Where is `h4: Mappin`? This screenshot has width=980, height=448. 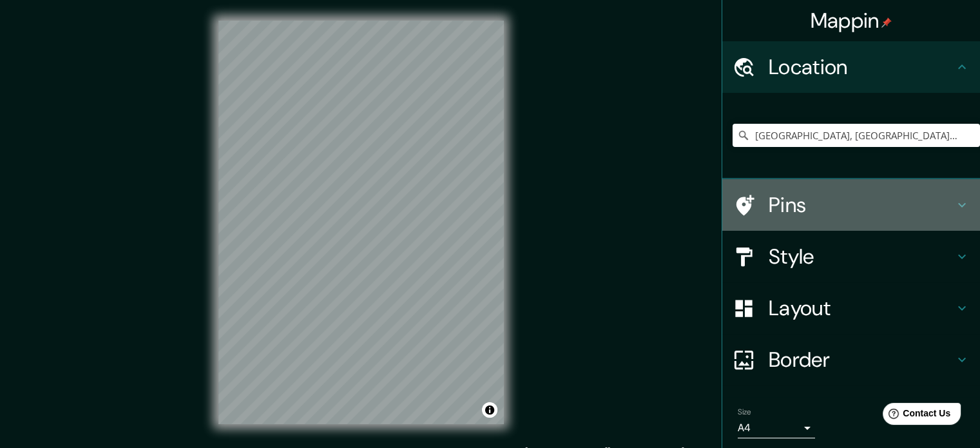
h4: Mappin is located at coordinates (851, 20).